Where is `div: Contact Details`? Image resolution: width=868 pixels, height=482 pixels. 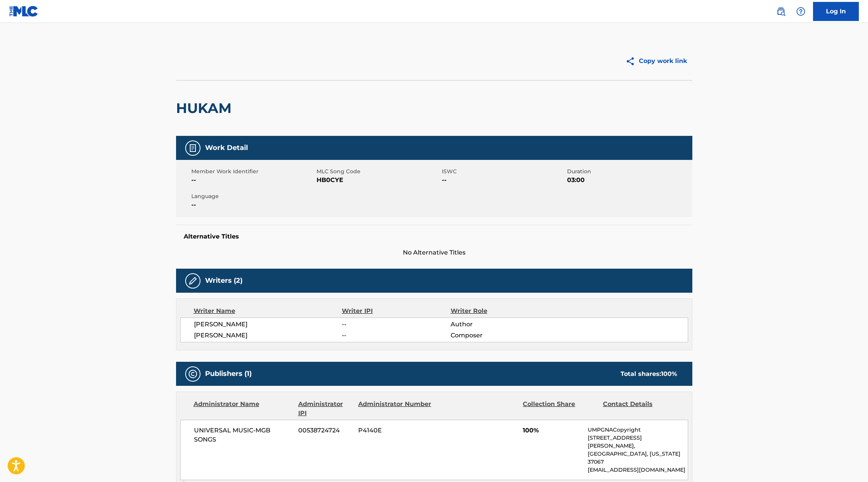
div: Contact Details is located at coordinates (640, 409).